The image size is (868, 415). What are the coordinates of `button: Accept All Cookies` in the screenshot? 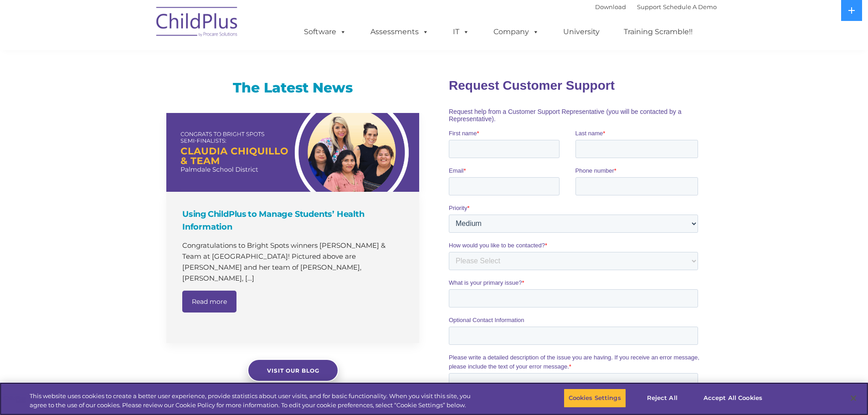 It's located at (733, 398).